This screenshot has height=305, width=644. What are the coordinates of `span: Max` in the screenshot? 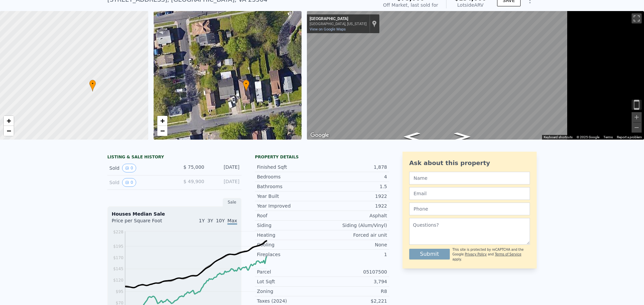 It's located at (232, 222).